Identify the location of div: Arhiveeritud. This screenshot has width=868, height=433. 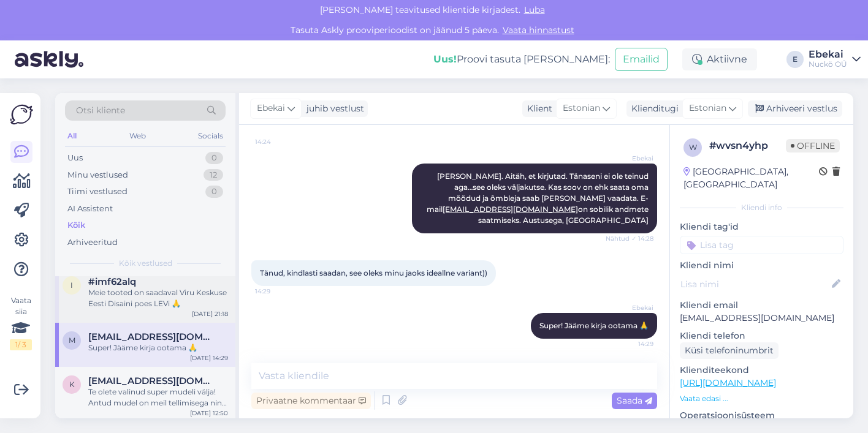
(93, 243).